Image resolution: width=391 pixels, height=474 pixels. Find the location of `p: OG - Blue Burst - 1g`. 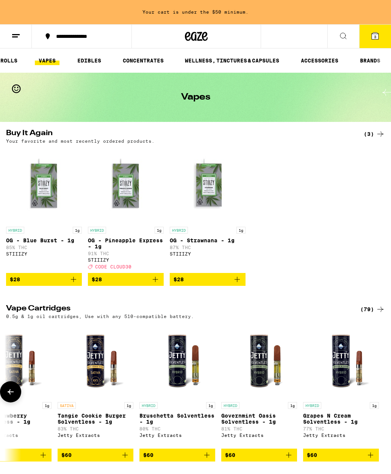

p: OG - Blue Burst - 1g is located at coordinates (44, 240).